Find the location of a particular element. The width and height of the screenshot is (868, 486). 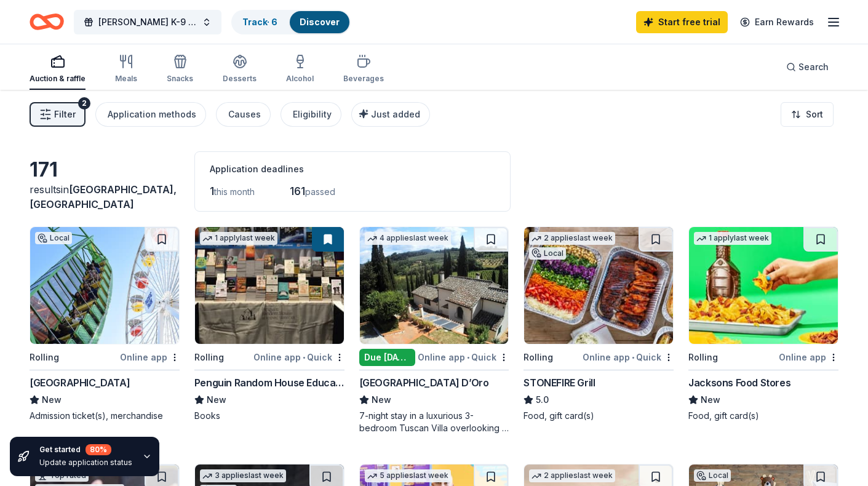

img: Image for STONEFIRE Grill is located at coordinates (598, 285).